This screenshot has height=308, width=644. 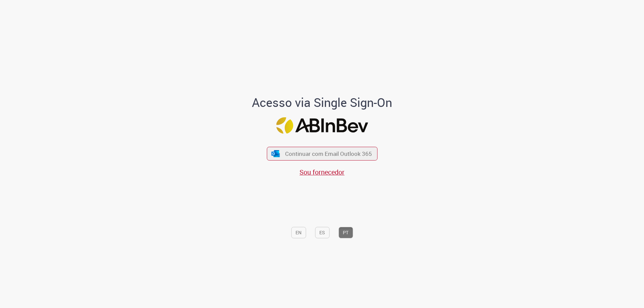 What do you see at coordinates (322, 172) in the screenshot?
I see `span: Sou fornecedor` at bounding box center [322, 172].